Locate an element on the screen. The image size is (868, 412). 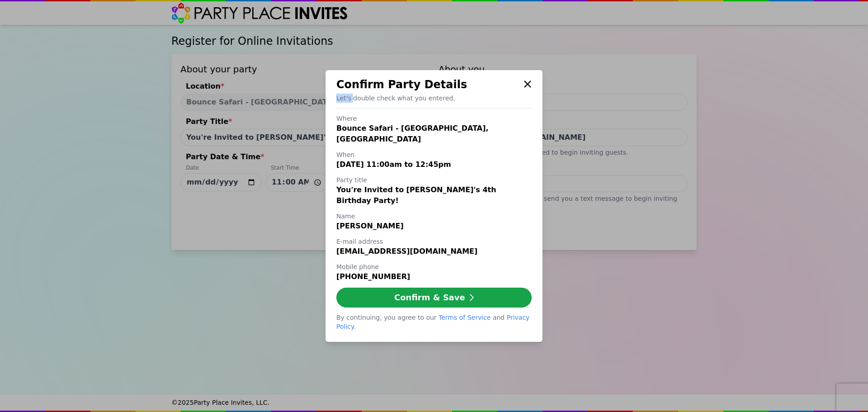
h3: Where is located at coordinates (434, 119).